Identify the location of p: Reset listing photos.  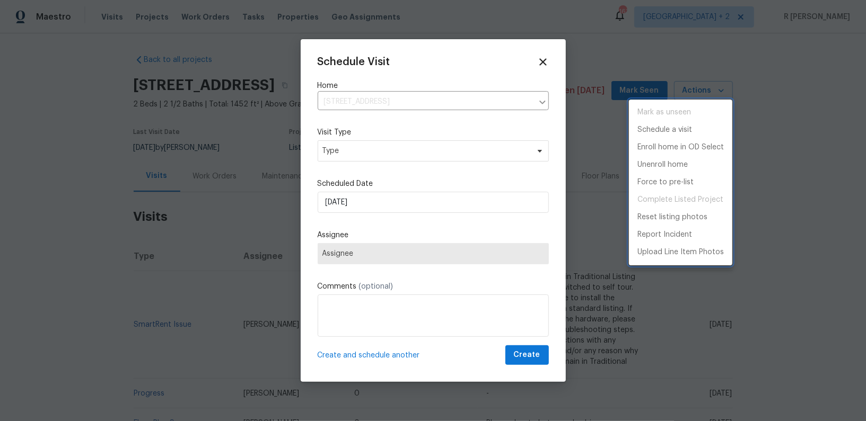
(672, 217).